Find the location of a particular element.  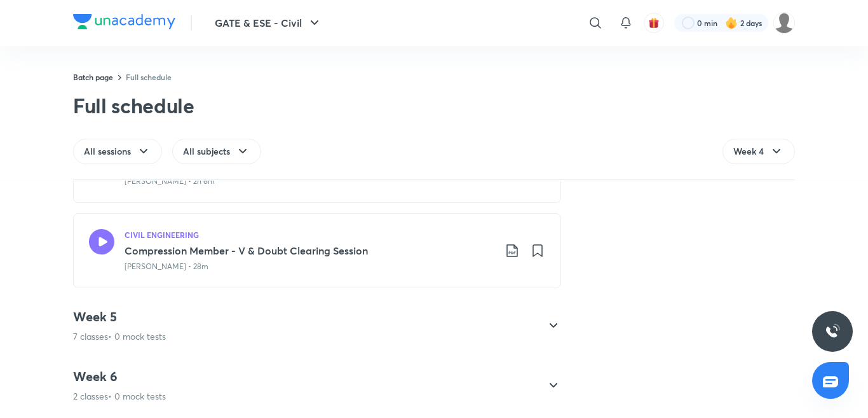

a: Company Logo is located at coordinates (124, 23).